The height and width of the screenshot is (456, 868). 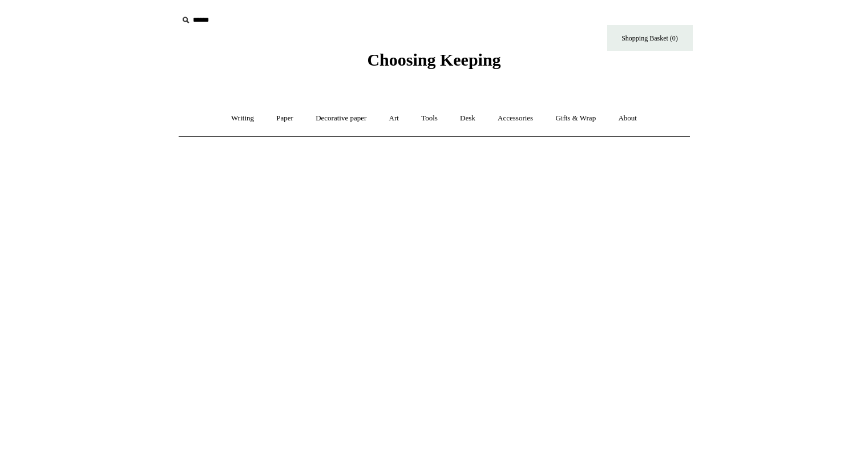 I want to click on a: About, so click(x=627, y=118).